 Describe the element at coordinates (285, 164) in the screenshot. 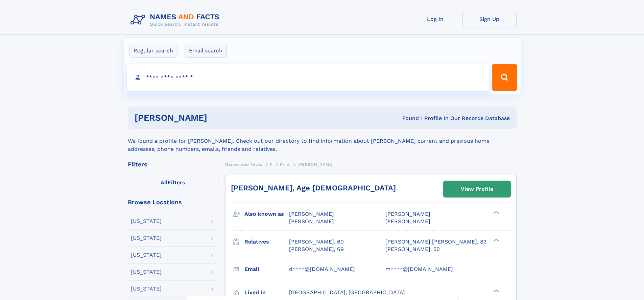

I see `a: Flint` at that location.